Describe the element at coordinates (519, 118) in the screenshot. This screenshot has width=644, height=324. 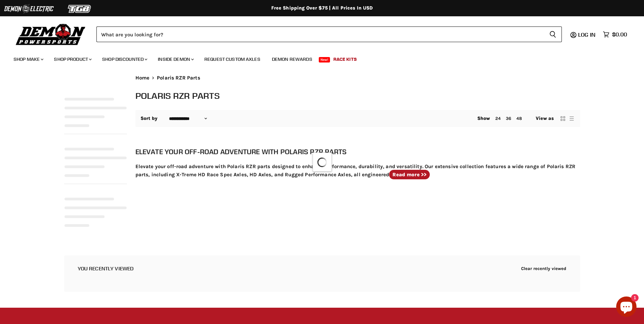
I see `a: 48` at that location.